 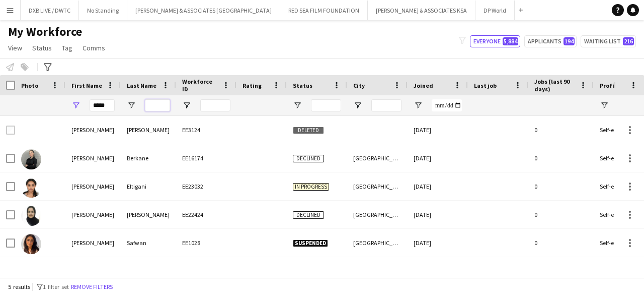 What do you see at coordinates (206, 243) in the screenshot?
I see `div: EE1028` at bounding box center [206, 243].